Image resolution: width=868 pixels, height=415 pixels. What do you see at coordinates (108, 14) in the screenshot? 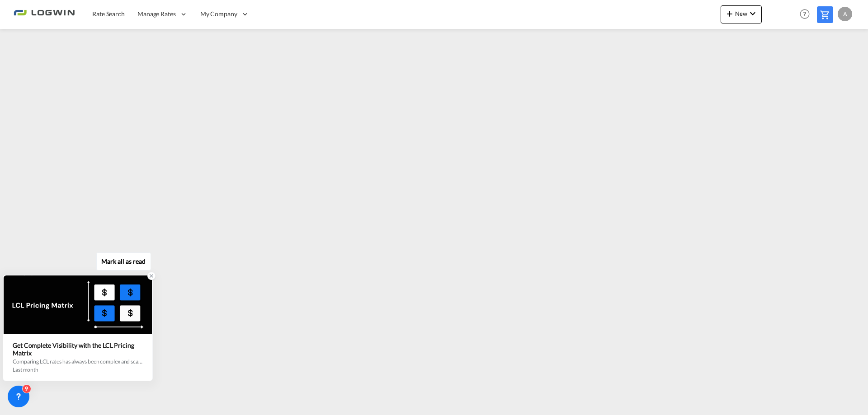
I see `span: Rate Search` at bounding box center [108, 14].